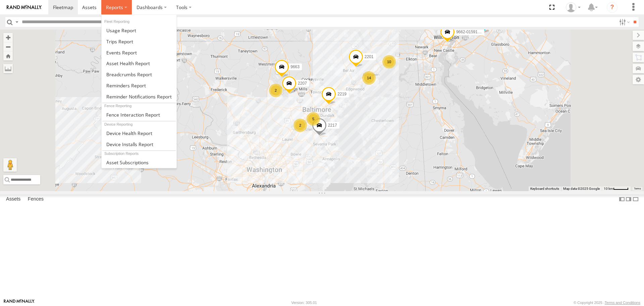  I want to click on a: Visit our Website, so click(19, 303).